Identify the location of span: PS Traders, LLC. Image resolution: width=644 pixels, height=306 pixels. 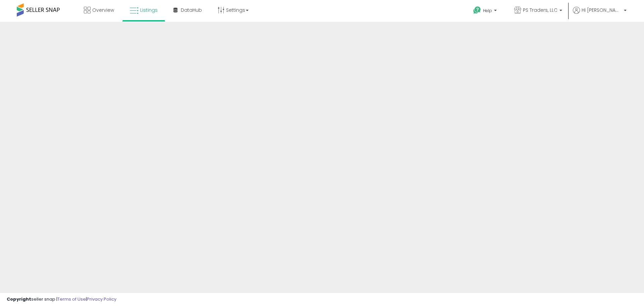
(540, 10).